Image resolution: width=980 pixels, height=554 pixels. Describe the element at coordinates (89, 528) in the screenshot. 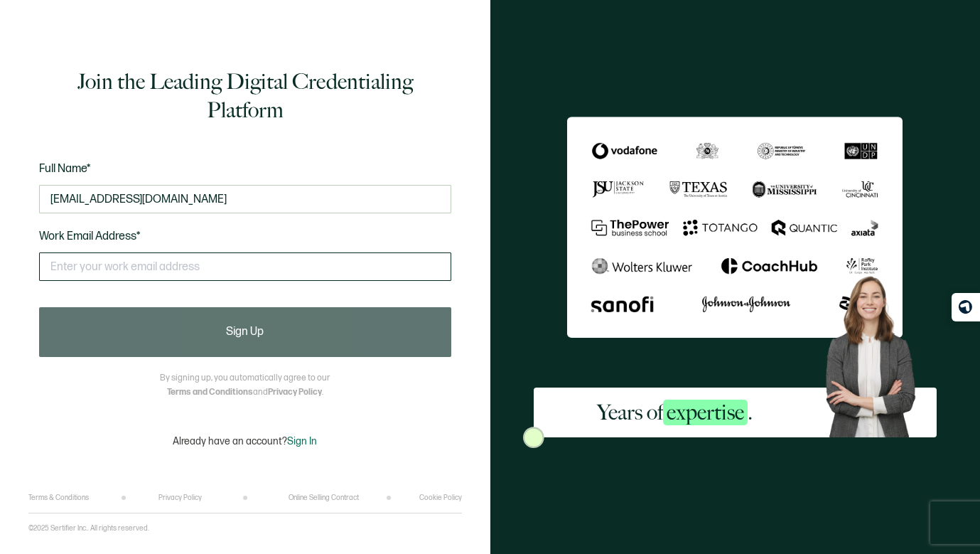

I see `p: ©2025 Sertifier Inc.. All rights reserved.` at that location.